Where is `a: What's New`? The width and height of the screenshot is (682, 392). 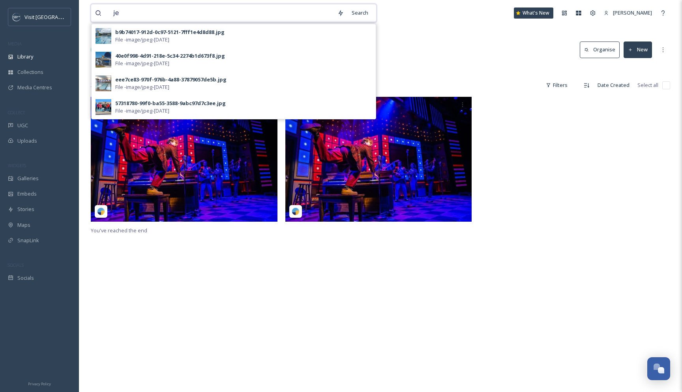 a: What's New is located at coordinates (534, 13).